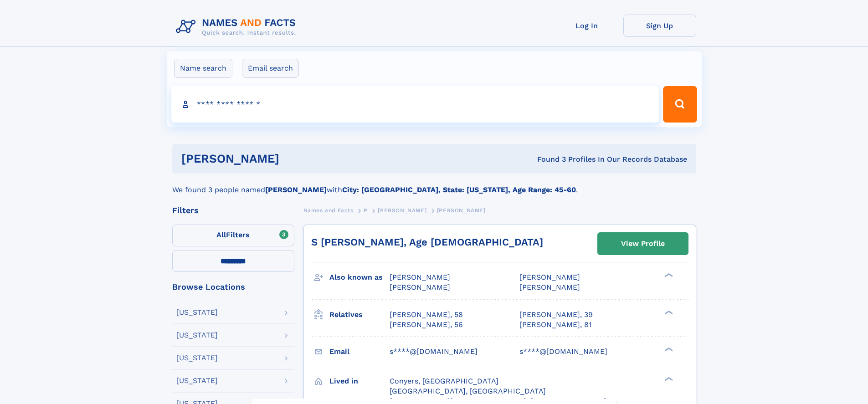 The height and width of the screenshot is (404, 868). What do you see at coordinates (659, 25) in the screenshot?
I see `a: Sign Up` at bounding box center [659, 25].